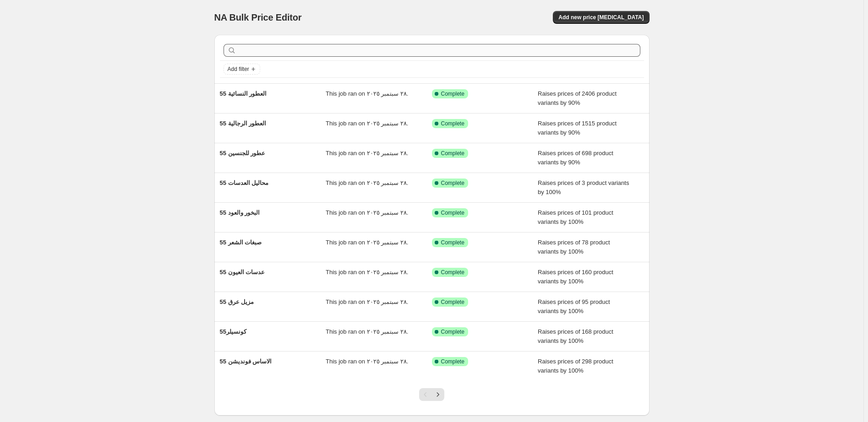 The image size is (868, 422). Describe the element at coordinates (574, 306) in the screenshot. I see `span: Raises prices of 95 product variants by 100%` at that location.